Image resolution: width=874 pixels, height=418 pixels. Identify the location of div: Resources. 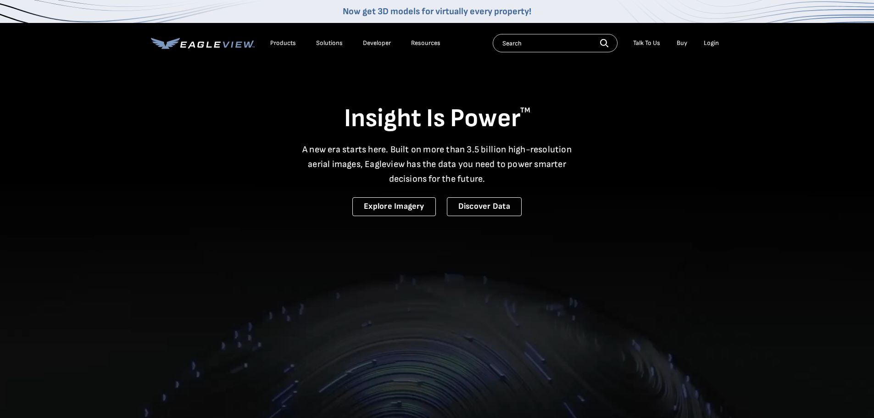
(426, 43).